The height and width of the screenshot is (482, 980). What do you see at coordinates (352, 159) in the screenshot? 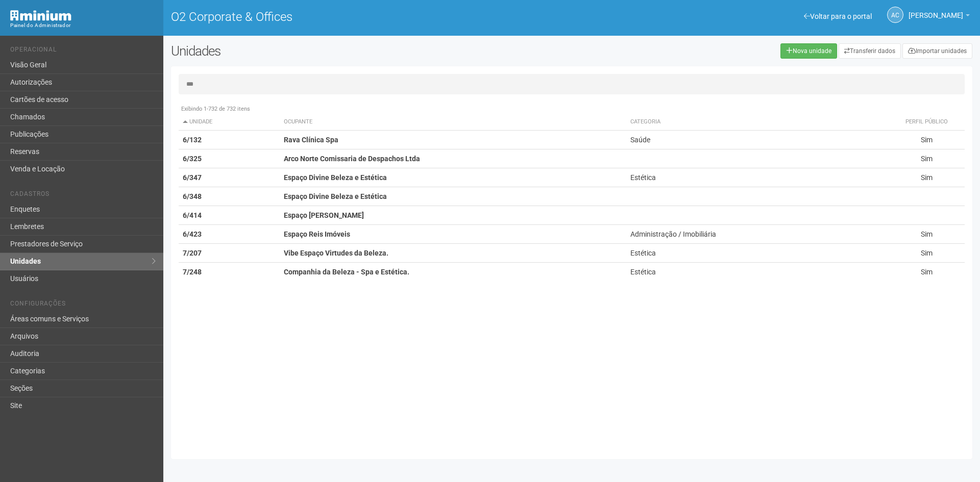
I see `strong: Arco Norte Comissaria de Despachos Ltda` at bounding box center [352, 159].